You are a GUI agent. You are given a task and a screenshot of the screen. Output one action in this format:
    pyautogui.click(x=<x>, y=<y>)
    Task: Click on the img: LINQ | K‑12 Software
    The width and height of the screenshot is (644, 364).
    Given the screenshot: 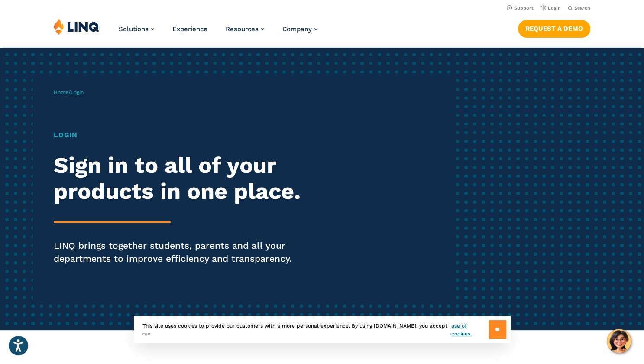 What is the action you would take?
    pyautogui.click(x=77, y=26)
    